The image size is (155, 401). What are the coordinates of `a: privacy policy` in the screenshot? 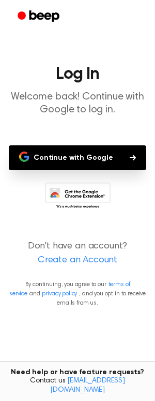 It's located at (59, 294).